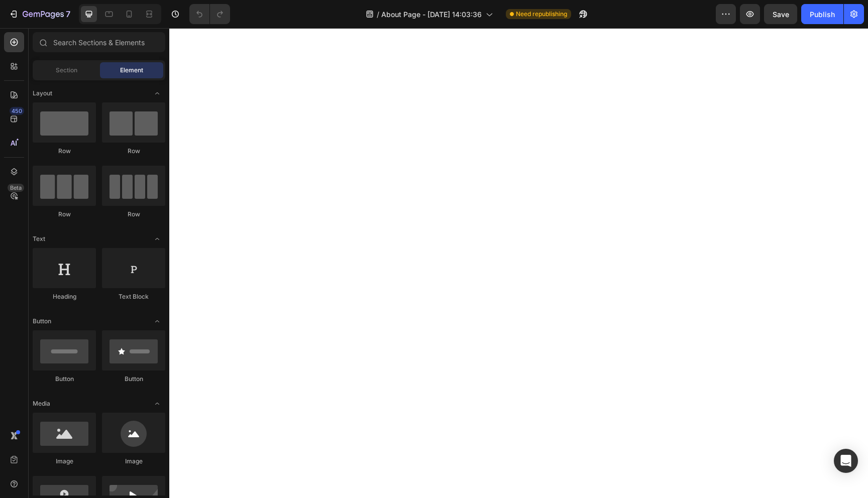  Describe the element at coordinates (68, 14) in the screenshot. I see `p: 7` at that location.